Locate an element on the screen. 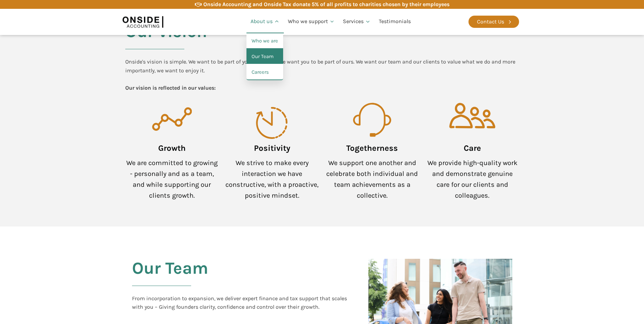  h3: Togetherness is located at coordinates (372, 148).